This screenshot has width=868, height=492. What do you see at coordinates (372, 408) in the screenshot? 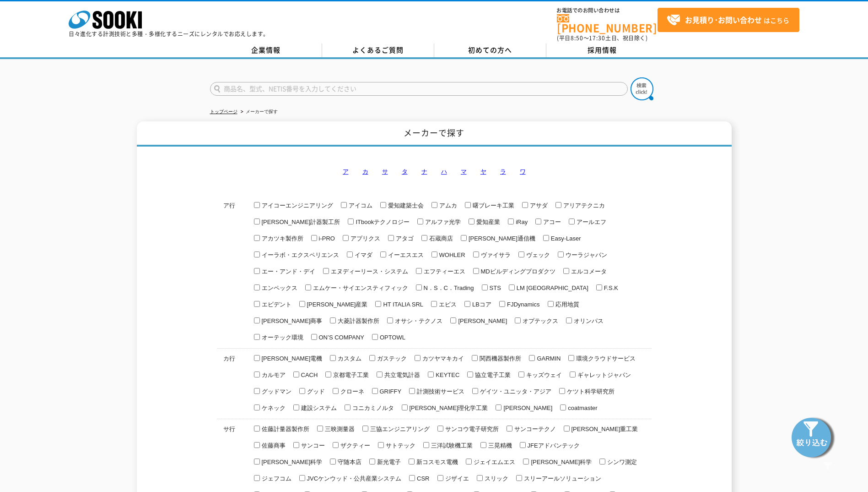
I see `span: コニカミノルタ` at bounding box center [372, 408].